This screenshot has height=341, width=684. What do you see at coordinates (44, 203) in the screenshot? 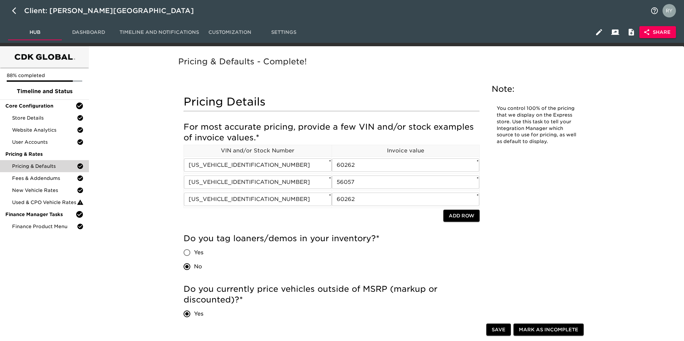
I see `span: Used & CPO Vehicle Rates` at bounding box center [44, 203].